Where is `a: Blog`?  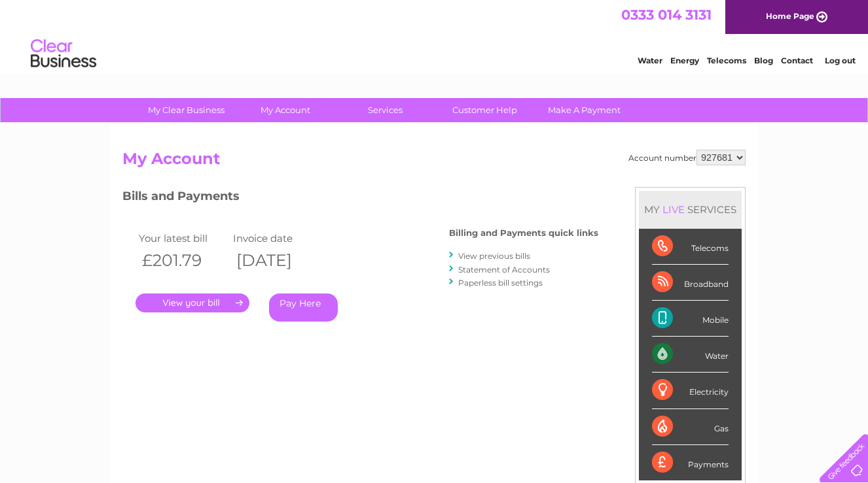
a: Blog is located at coordinates (763, 60).